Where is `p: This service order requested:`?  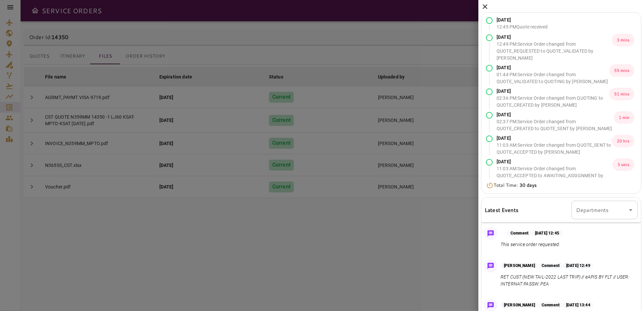 p: This service order requested: is located at coordinates (531, 244).